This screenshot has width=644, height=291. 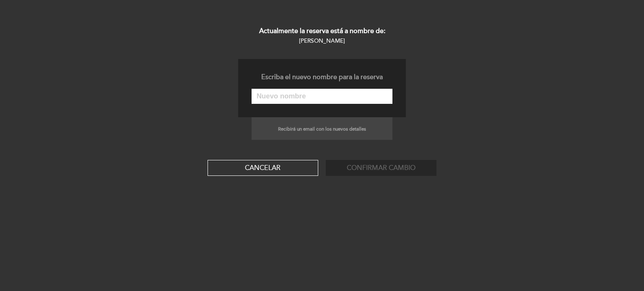 I want to click on small: Recibirá un email con los nuevos detalles, so click(x=322, y=129).